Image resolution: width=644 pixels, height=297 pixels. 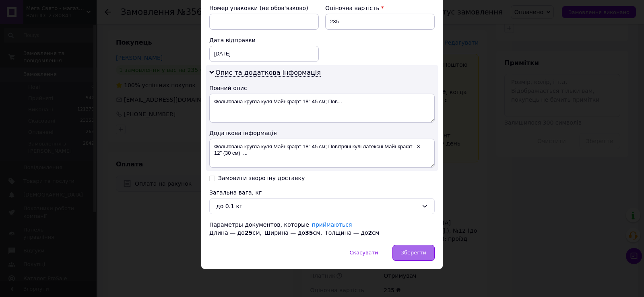 I want to click on div: Оціночна вартість, so click(x=380, y=8).